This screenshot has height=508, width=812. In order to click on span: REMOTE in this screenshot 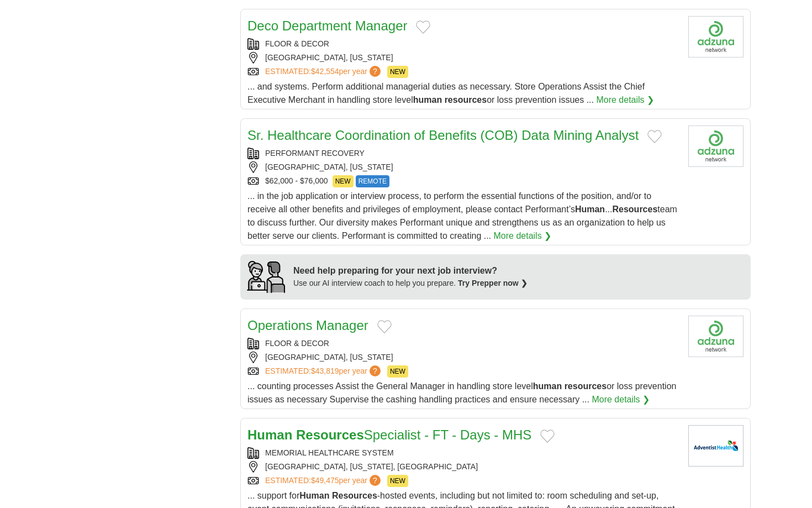, I will do `click(372, 181)`.